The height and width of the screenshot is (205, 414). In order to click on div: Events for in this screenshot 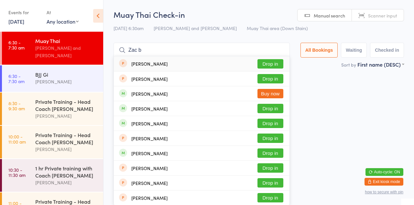, I will do `click(24, 12)`.